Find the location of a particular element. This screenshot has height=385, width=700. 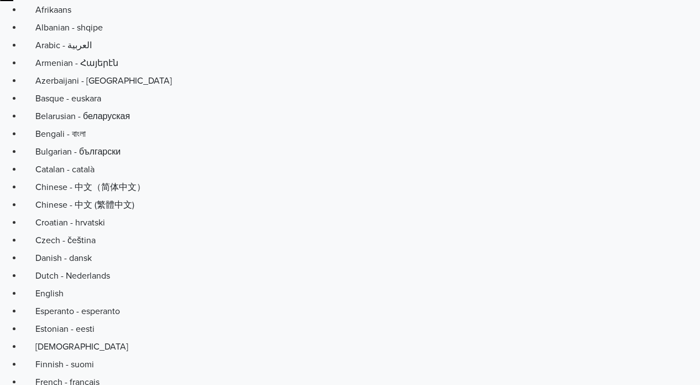

a: Chinese - 中文 (繁體中文) is located at coordinates (361, 205).